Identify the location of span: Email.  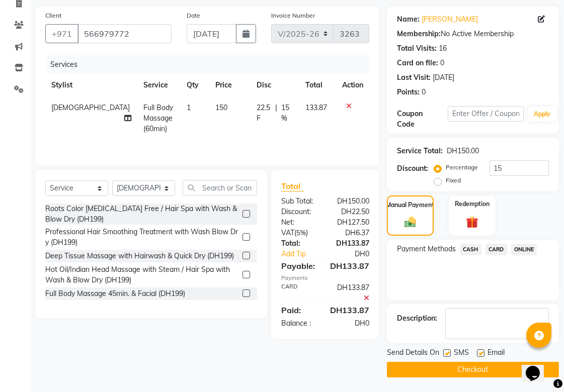
(496, 353).